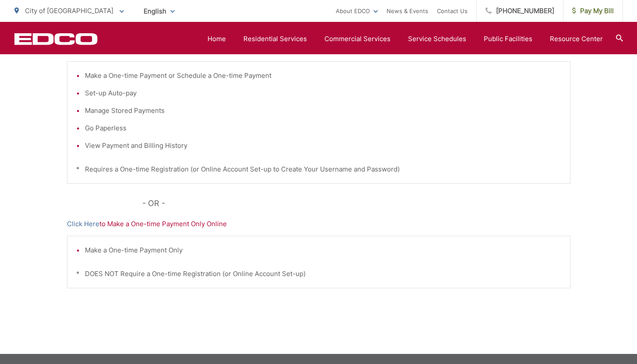  What do you see at coordinates (356, 204) in the screenshot?
I see `p: - OR -` at bounding box center [356, 204].